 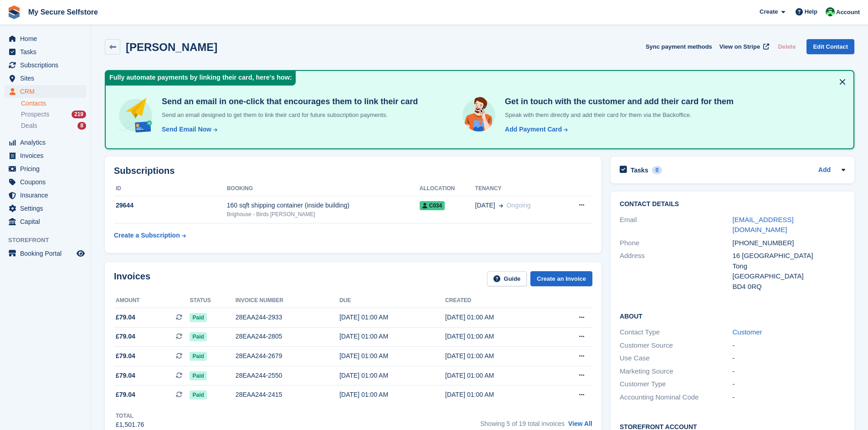 What do you see at coordinates (518, 205) in the screenshot?
I see `span: Ongoing` at bounding box center [518, 205].